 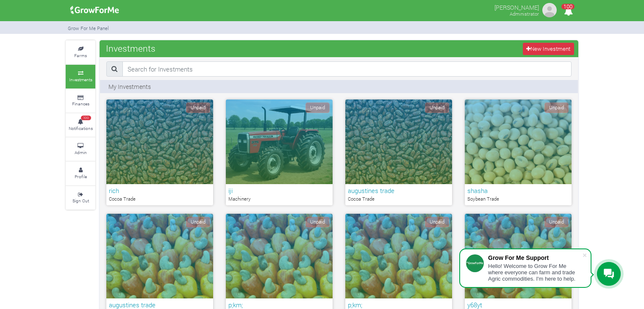 I want to click on p: Soybean Trade, so click(x=518, y=199).